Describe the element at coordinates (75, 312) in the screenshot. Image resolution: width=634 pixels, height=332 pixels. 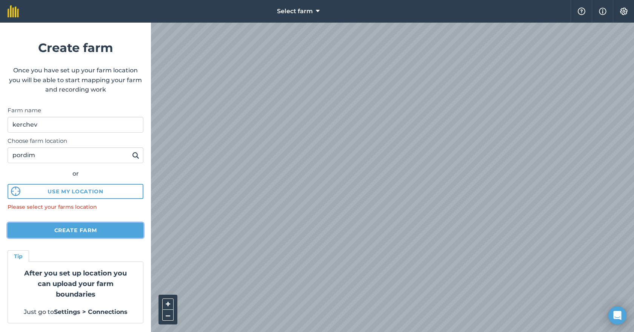
I see `p: Just go to` at that location.